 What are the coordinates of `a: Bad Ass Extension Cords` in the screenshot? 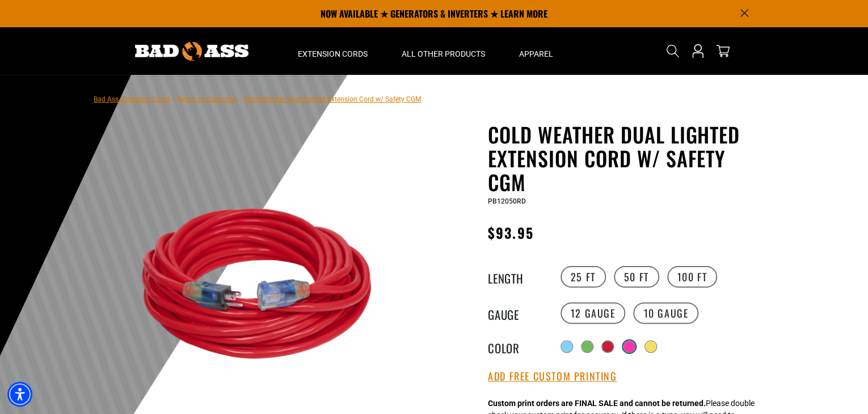 It's located at (132, 99).